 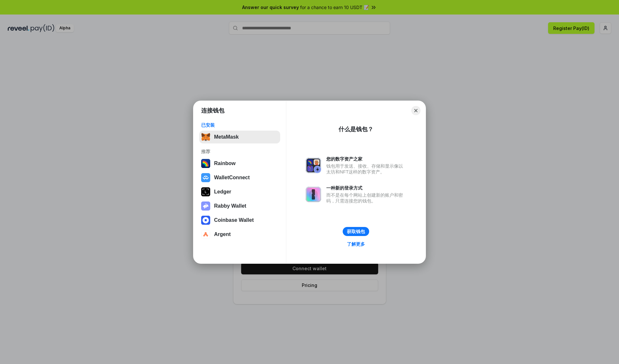 What do you see at coordinates (224, 164) in the screenshot?
I see `div: Rainbow` at bounding box center [224, 164].